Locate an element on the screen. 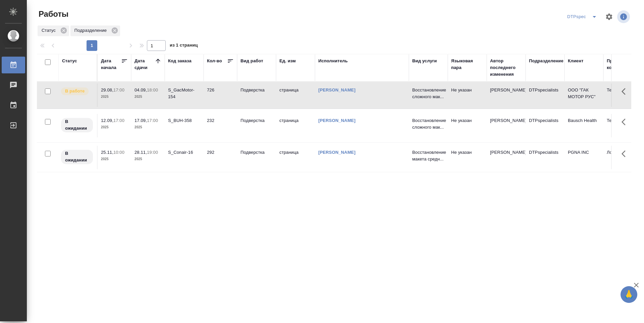 The height and width of the screenshot is (323, 644). span: Работы is located at coordinates (53, 14).